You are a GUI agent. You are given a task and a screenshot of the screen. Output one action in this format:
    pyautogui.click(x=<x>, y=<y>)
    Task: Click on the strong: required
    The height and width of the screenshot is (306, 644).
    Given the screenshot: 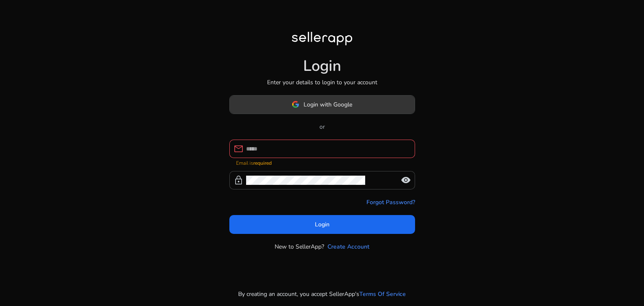 What is the action you would take?
    pyautogui.click(x=263, y=164)
    